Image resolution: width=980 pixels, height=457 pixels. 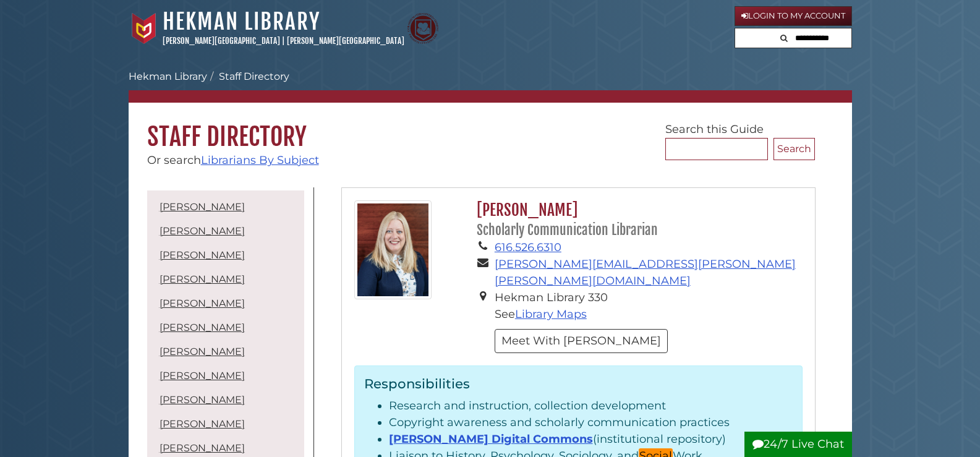 What do you see at coordinates (233, 160) in the screenshot?
I see `span: Or search` at bounding box center [233, 160].